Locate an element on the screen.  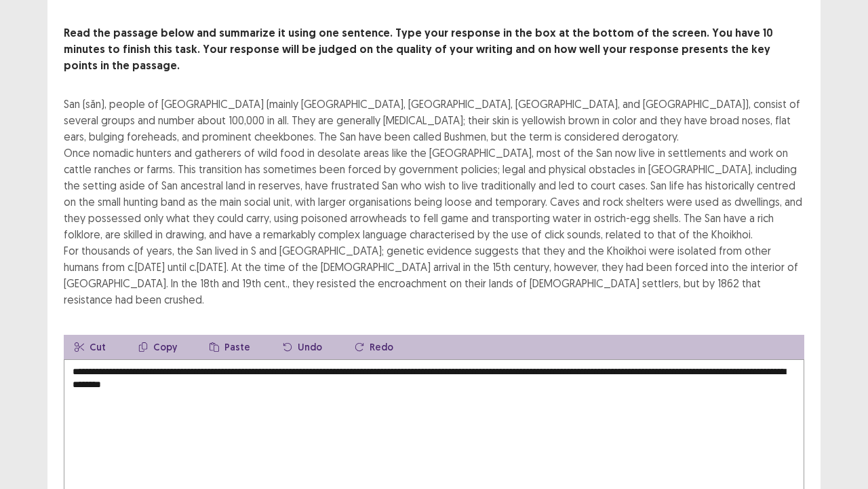
button: Copy is located at coordinates (157, 347).